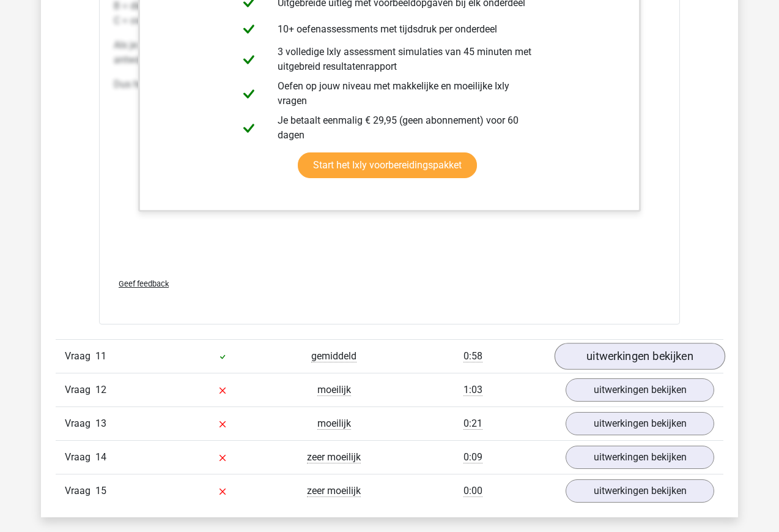 This screenshot has height=532, width=779. What do you see at coordinates (387, 165) in the screenshot?
I see `a: Start het Ixly voorbereidingspakket` at bounding box center [387, 165].